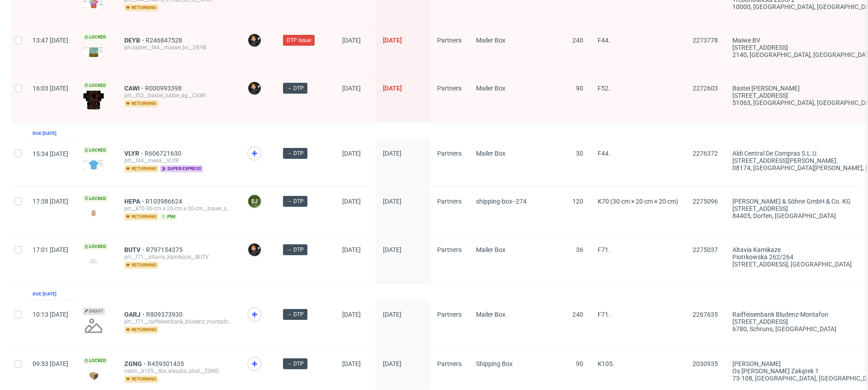  What do you see at coordinates (136, 364) in the screenshot?
I see `span: ZGNG` at bounding box center [136, 364].